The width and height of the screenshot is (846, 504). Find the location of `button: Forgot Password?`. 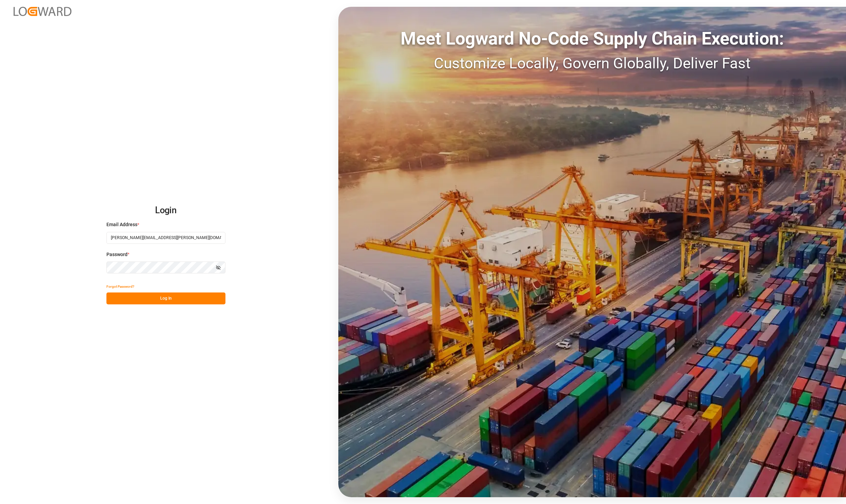

button: Forgot Password? is located at coordinates (120, 286).